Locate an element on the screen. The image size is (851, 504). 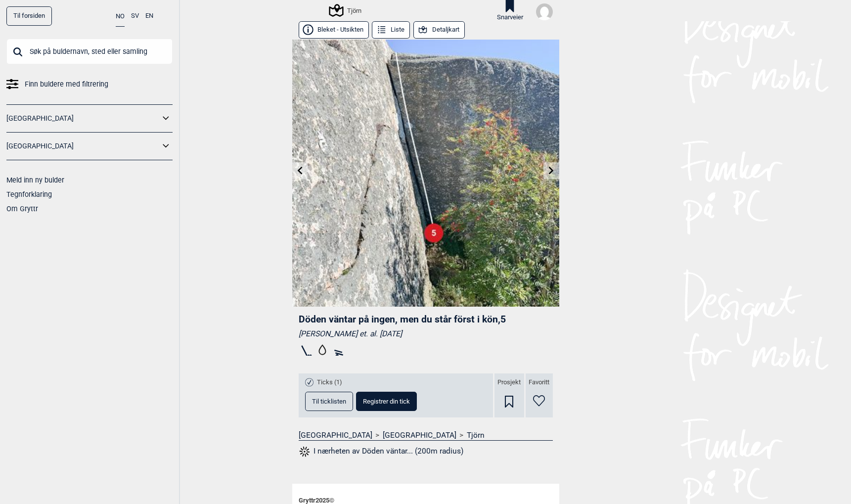
button: I nærheten av Döden väntar... (200m radius) is located at coordinates (381, 451).